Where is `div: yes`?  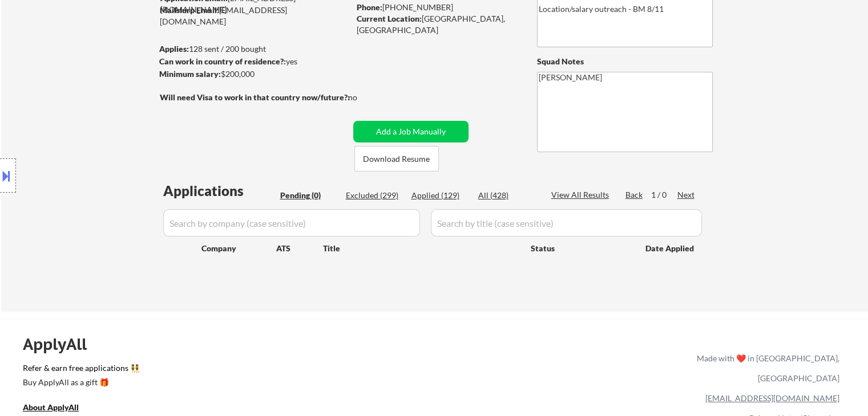
div: yes is located at coordinates (252, 62).